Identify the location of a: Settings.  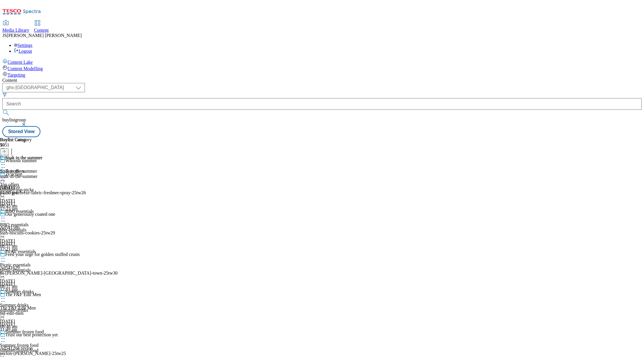
(23, 45).